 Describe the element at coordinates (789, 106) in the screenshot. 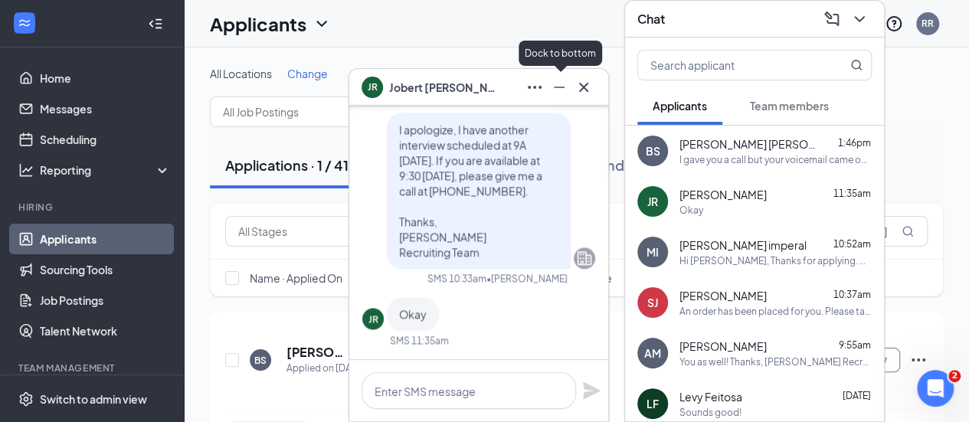

I see `span: Team members` at that location.